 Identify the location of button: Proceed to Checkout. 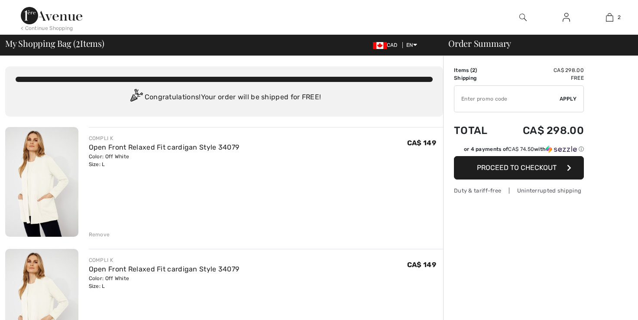
(519, 168).